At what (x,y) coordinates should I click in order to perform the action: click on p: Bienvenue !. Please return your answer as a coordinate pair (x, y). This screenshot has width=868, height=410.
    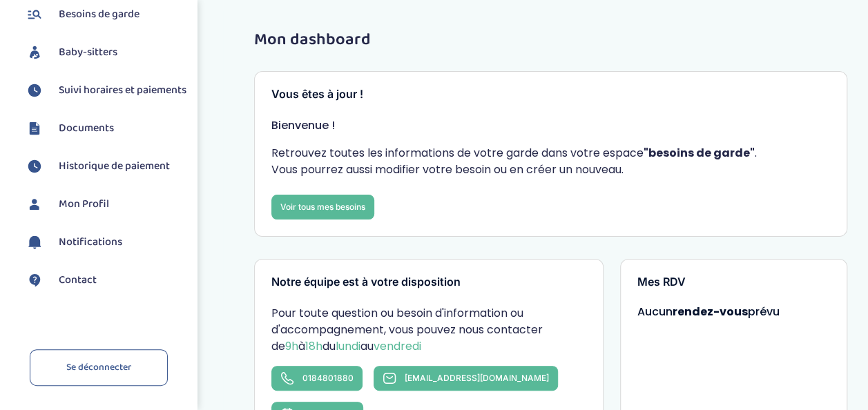
    Looking at the image, I should click on (551, 126).